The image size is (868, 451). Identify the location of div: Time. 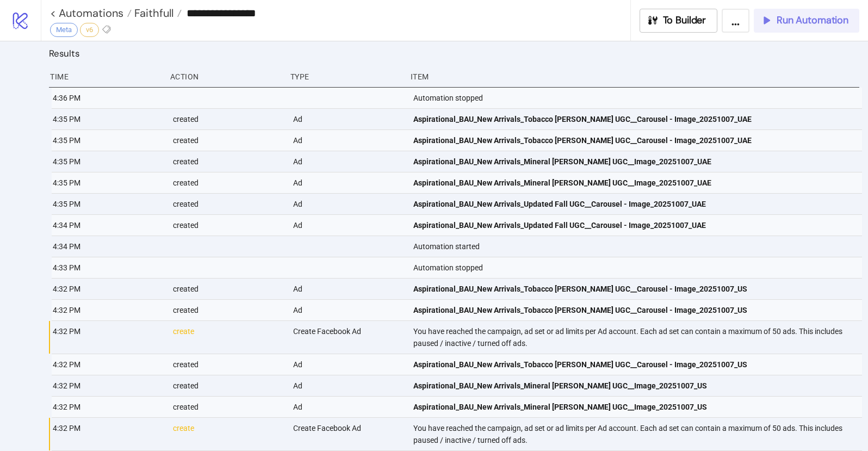
(105, 77).